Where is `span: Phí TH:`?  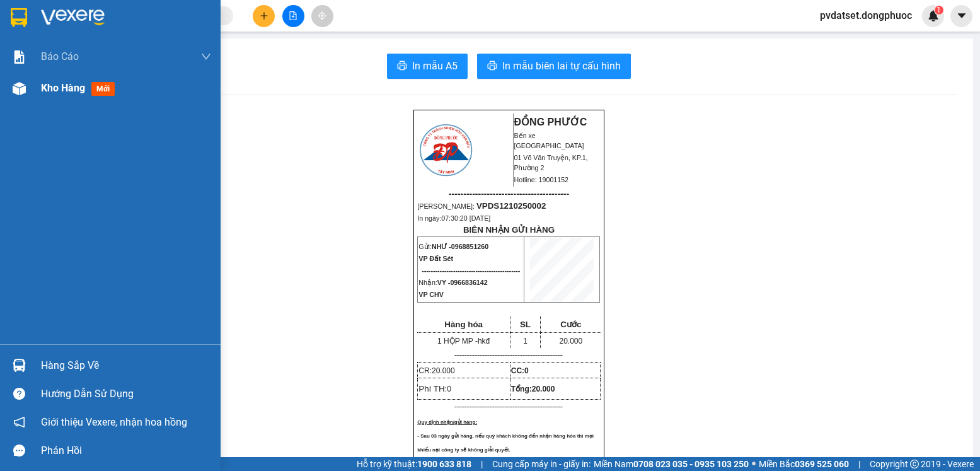
span: Phí TH: is located at coordinates (435, 389).